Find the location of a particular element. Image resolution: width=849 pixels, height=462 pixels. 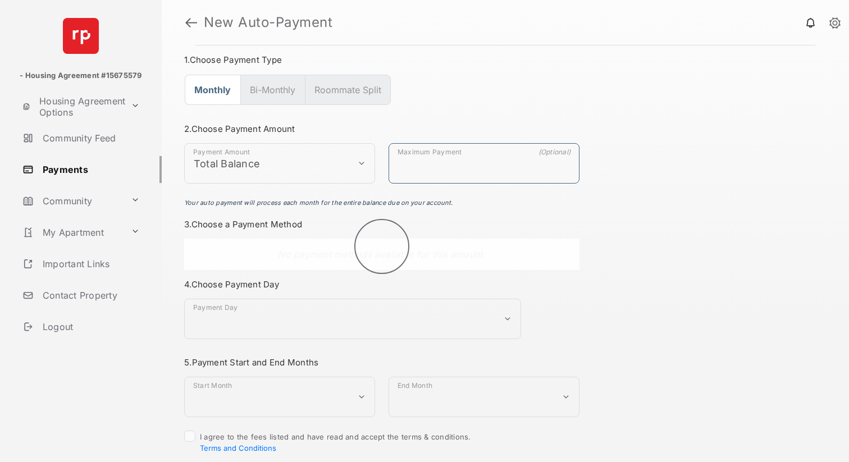

img: svg+xml;base64,PHN2ZyB4bWxucz0iaHR0cDovL3d3dy53My5vcmcvMjAwMC9zdmciIHdpZHRoPSI2NCIgaGVpZ2h0PSI2NC... is located at coordinates (81, 36).